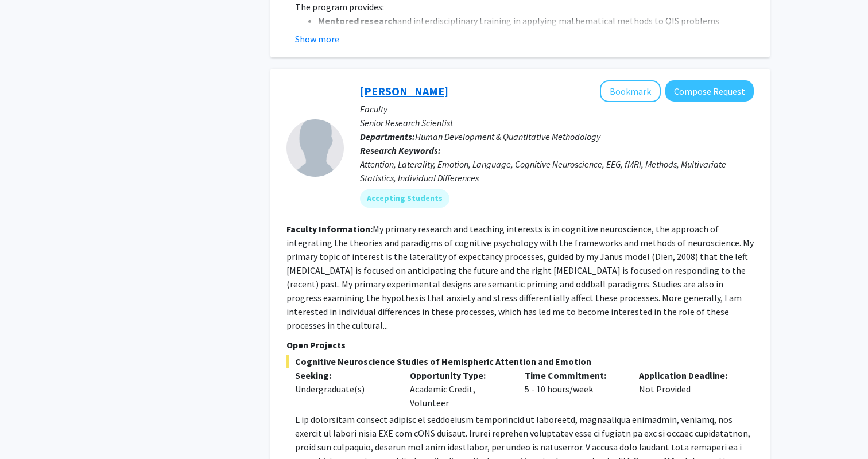  What do you see at coordinates (344, 376) in the screenshot?
I see `p: Seeking:` at bounding box center [344, 376].